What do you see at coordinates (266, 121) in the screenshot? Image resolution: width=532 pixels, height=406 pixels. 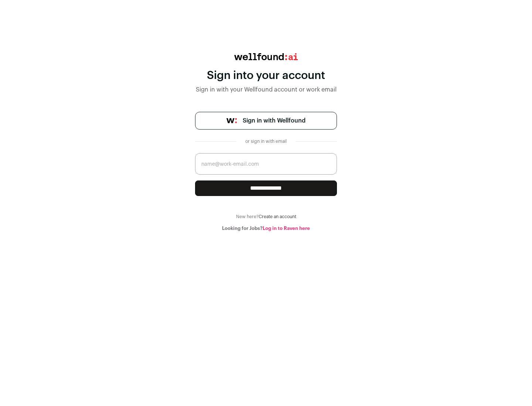 I see `a: Sign in with Wellfound` at bounding box center [266, 121].